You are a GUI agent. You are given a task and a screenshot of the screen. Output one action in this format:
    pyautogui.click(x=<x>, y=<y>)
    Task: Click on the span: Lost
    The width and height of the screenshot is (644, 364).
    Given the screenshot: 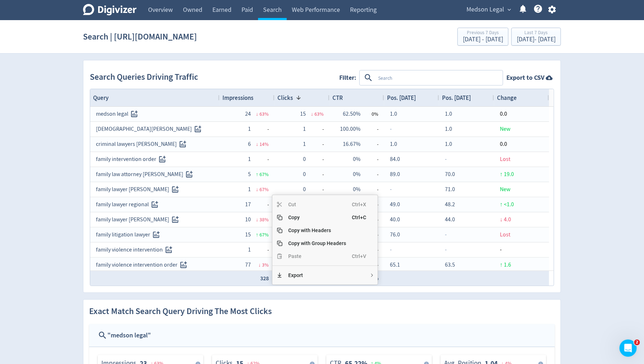 What is the action you would take?
    pyautogui.click(x=505, y=235)
    